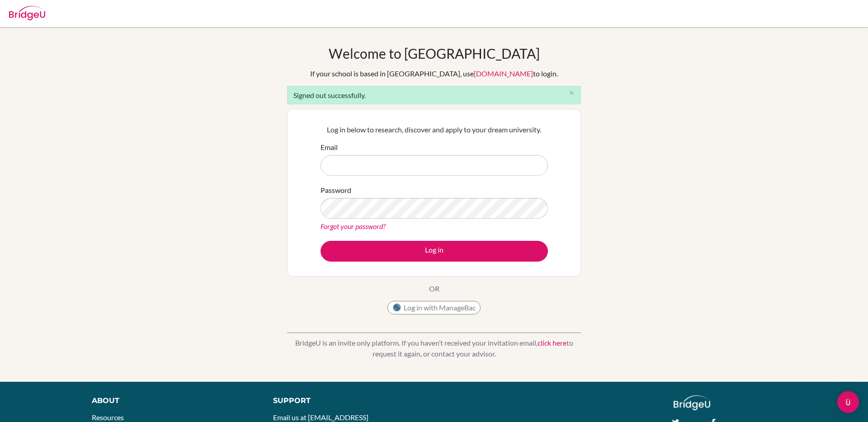 This screenshot has height=422, width=868. What do you see at coordinates (434, 130) in the screenshot?
I see `p: Log in below to research, discover and apply to your dream university.` at bounding box center [434, 130].